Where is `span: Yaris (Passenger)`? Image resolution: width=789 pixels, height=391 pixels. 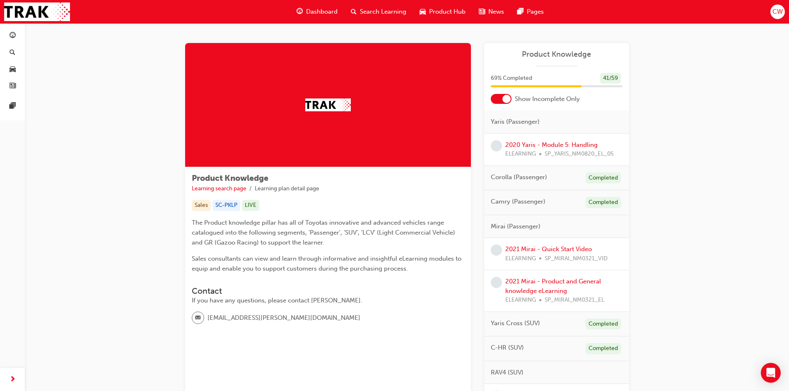
span: Yaris (Passenger) is located at coordinates (515, 122).